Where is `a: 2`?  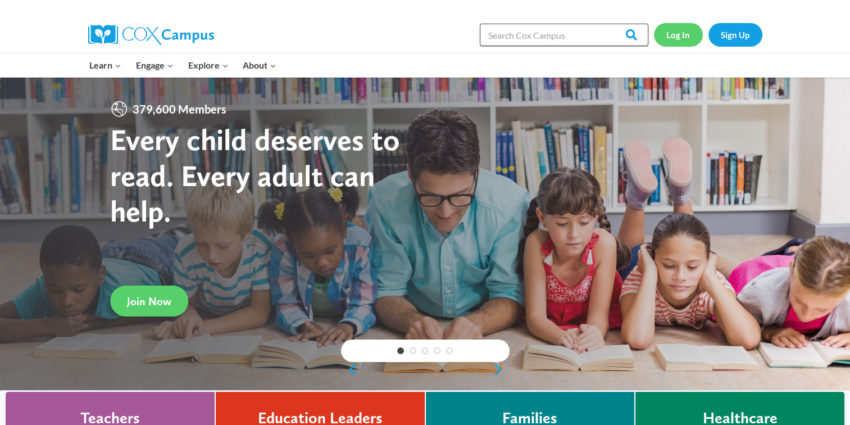
a: 2 is located at coordinates (413, 351).